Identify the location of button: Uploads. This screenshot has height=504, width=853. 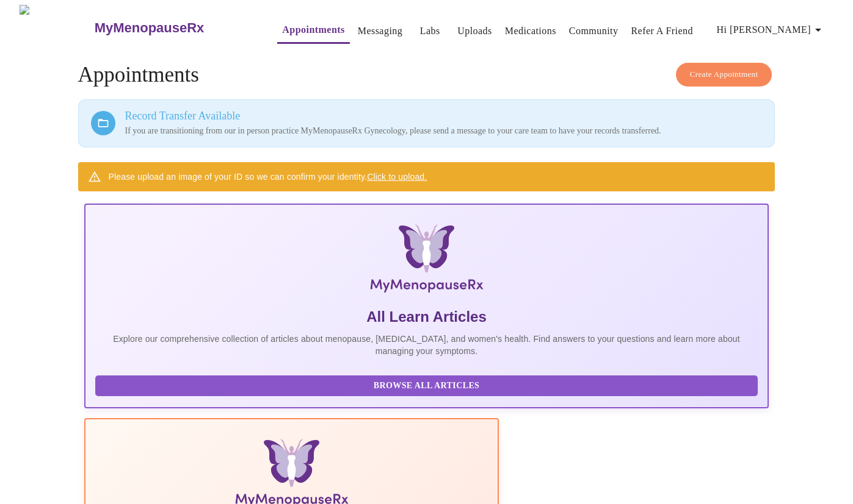
(474, 31).